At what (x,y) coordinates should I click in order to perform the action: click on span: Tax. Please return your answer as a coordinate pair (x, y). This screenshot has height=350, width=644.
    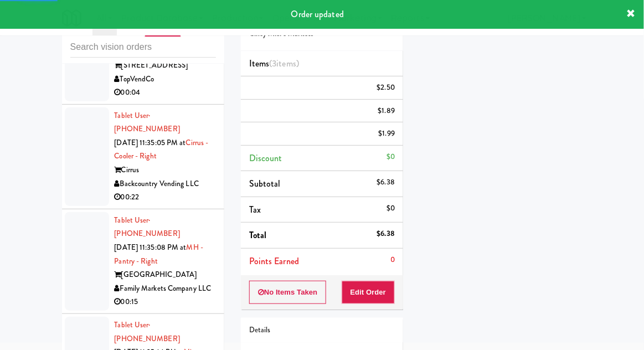
    Looking at the image, I should click on (255, 209).